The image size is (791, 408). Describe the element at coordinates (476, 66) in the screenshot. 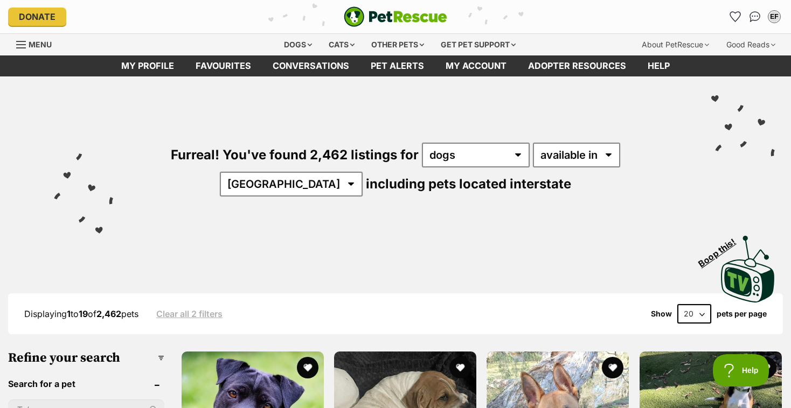

I see `a: My account` at that location.